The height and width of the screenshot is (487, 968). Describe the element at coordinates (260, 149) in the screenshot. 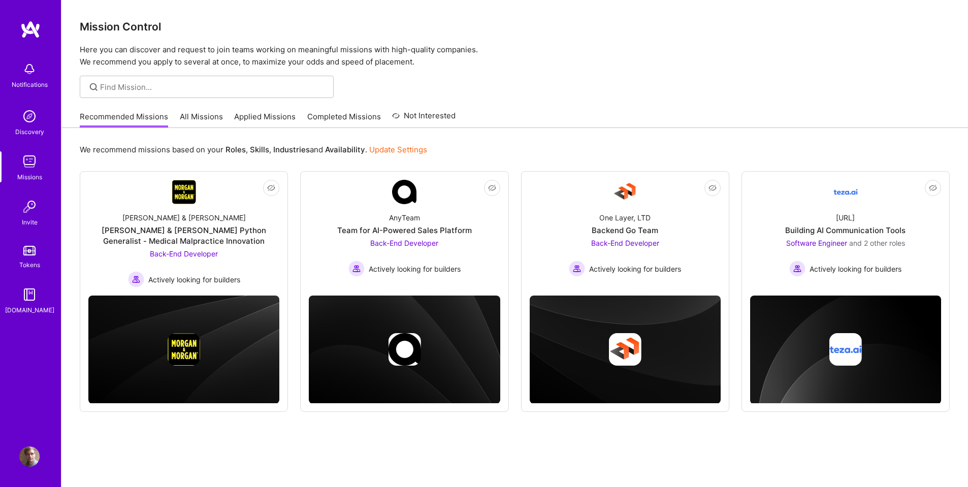

I see `b: Skills` at that location.